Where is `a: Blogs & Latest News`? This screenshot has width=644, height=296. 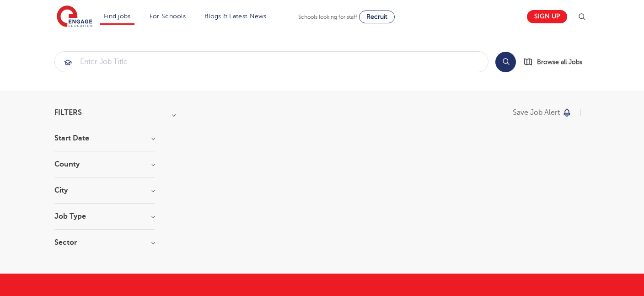
a: Blogs & Latest News is located at coordinates (236, 16).